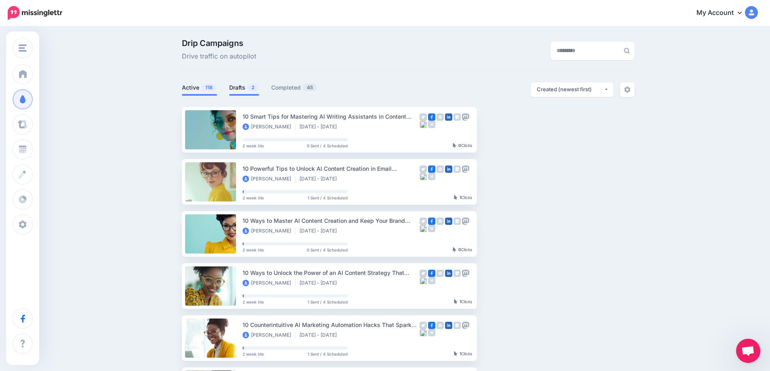 Image resolution: width=770 pixels, height=371 pixels. I want to click on div: Open chat, so click(748, 351).